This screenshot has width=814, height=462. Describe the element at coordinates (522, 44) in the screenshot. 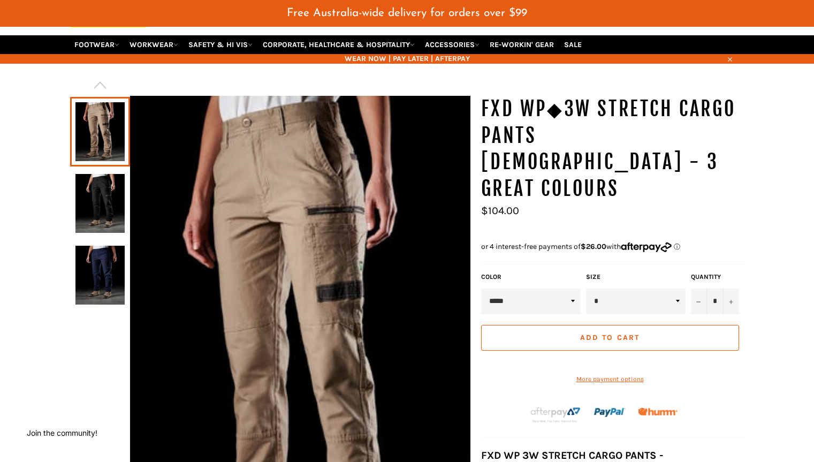

I see `a: RE-WORKIN' GEAR` at that location.